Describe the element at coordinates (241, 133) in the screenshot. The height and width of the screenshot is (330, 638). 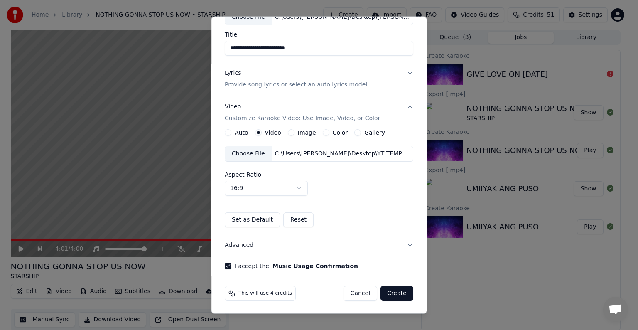
I see `label: Auto` at that location.